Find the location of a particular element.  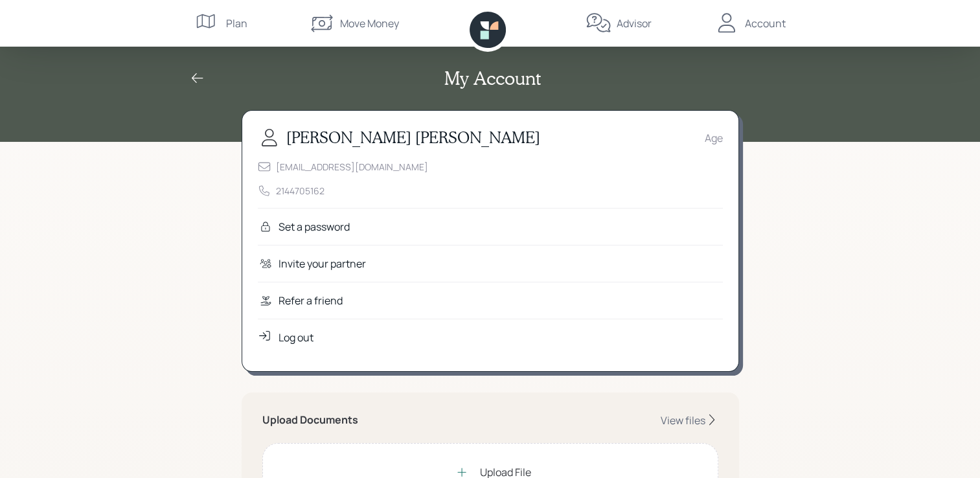

div: Account is located at coordinates (765, 23).